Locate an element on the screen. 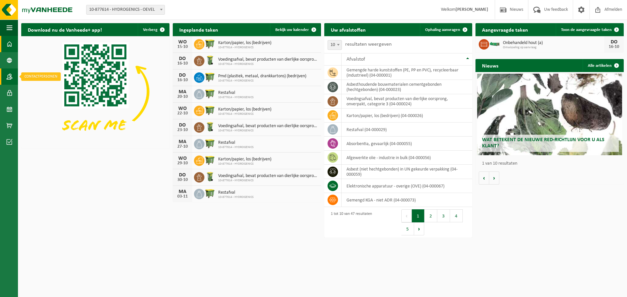  div: 23-10 is located at coordinates (182, 130).